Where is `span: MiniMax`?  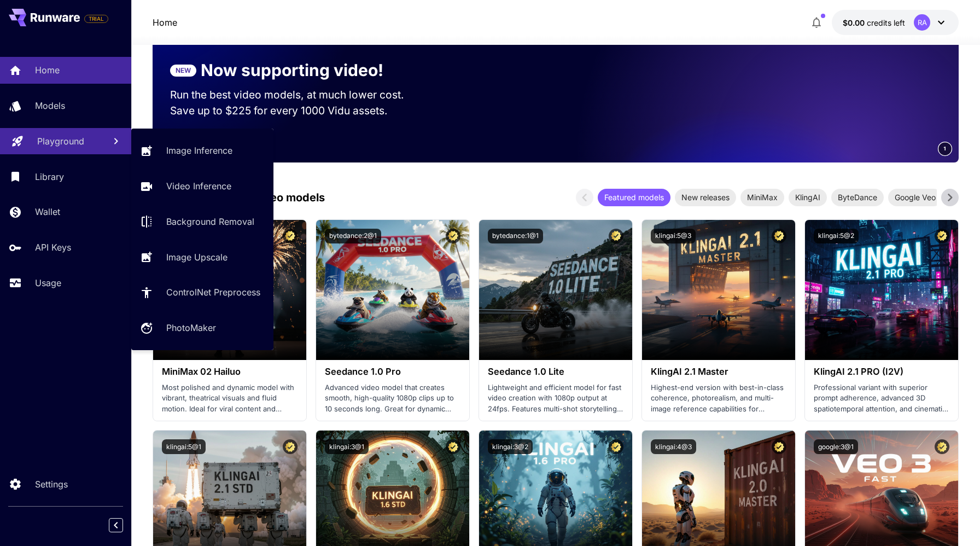 span: MiniMax is located at coordinates (763, 197).